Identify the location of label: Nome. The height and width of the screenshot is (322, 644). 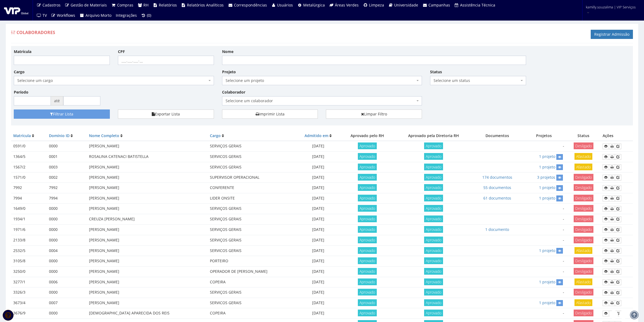
(228, 51).